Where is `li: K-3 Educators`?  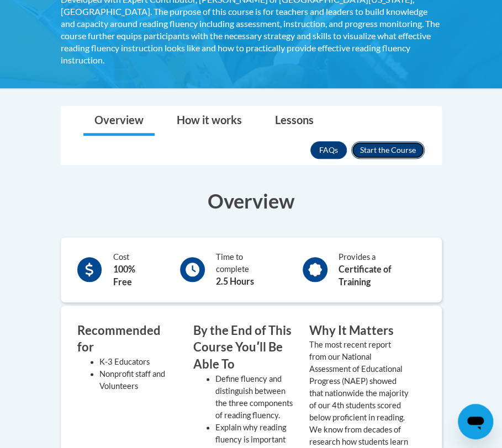 li: K-3 Educators is located at coordinates (138, 362).